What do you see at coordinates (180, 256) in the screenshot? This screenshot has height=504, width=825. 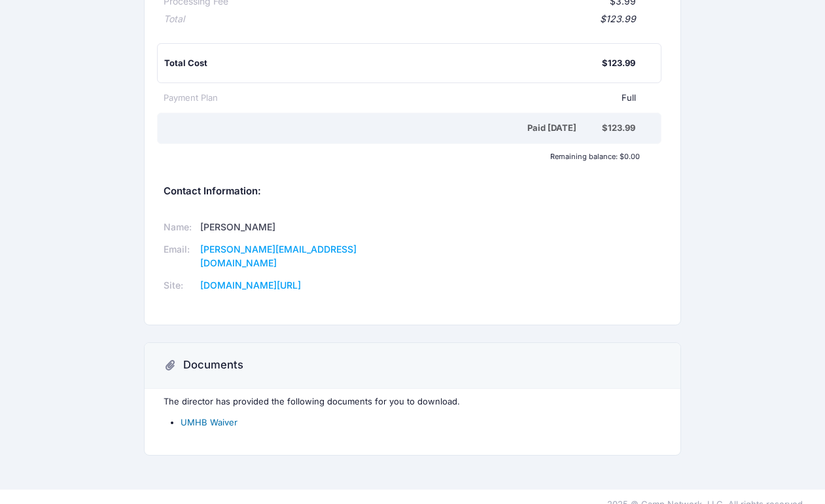 I see `td: Email:` at bounding box center [180, 256].